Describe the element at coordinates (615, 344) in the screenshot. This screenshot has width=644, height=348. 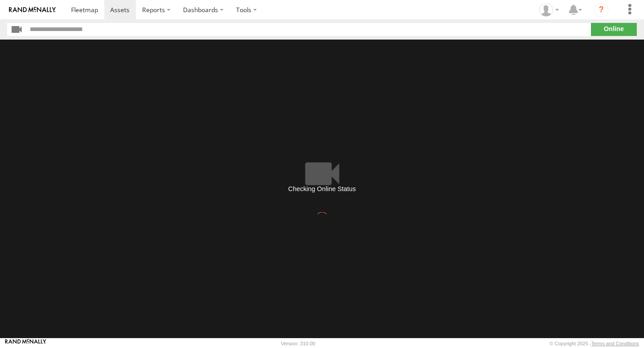
I see `a: Terms and Conditions` at that location.